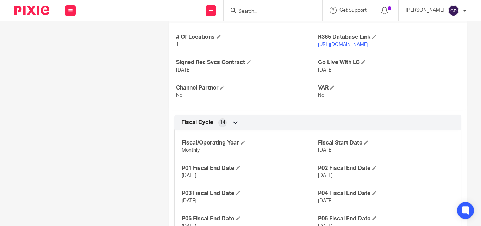  What do you see at coordinates (389, 88) in the screenshot?
I see `h4: VAR` at bounding box center [389, 88].